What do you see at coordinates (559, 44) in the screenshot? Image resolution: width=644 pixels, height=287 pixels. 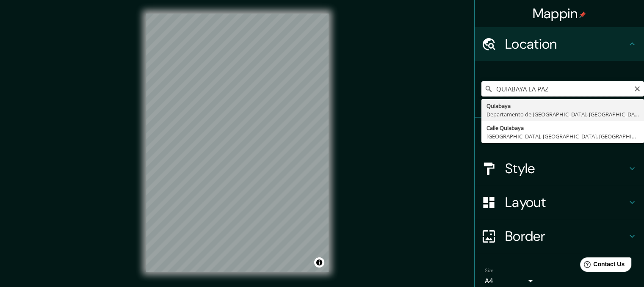 I see `div: Location` at bounding box center [559, 44].